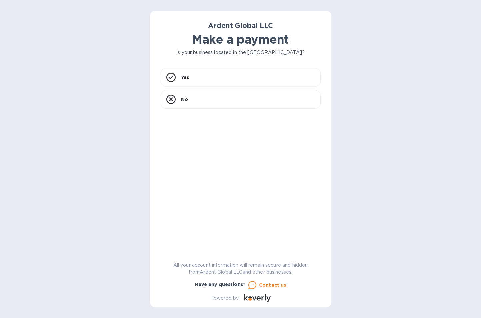 This screenshot has height=318, width=481. What do you see at coordinates (185, 77) in the screenshot?
I see `p: Yes` at bounding box center [185, 77].